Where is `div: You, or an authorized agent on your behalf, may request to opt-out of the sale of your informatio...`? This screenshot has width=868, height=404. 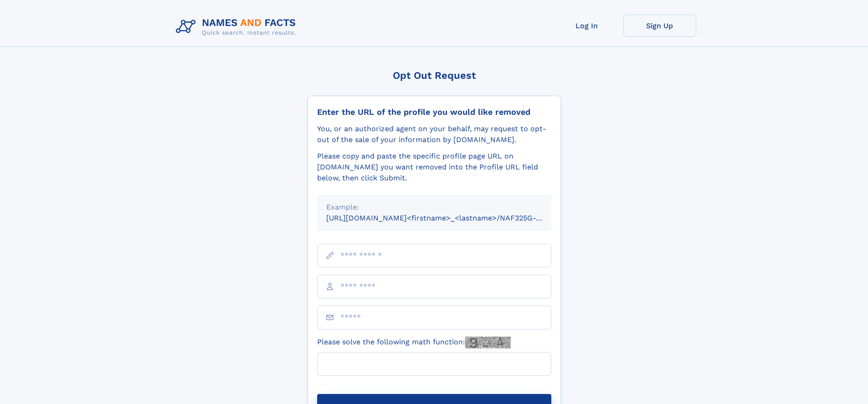 div: You, or an authorized agent on your behalf, may request to opt-out of the sale of your informatio... is located at coordinates (434, 134).